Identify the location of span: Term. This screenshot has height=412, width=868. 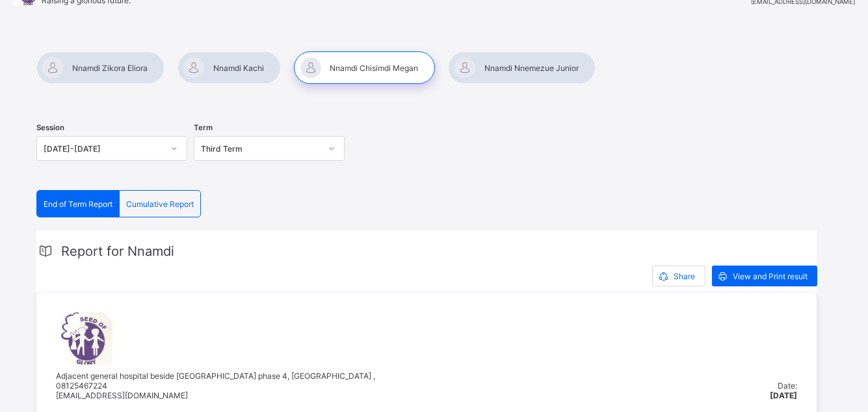
(203, 128).